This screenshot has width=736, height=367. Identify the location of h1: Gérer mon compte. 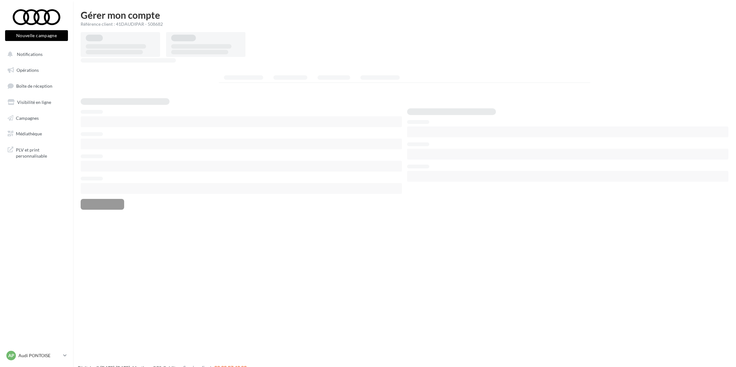
(405, 15).